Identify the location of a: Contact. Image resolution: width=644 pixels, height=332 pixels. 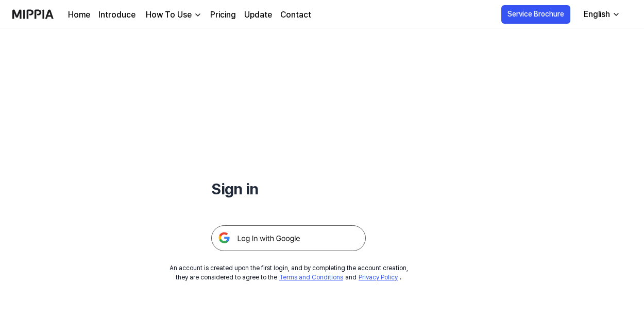
(296, 15).